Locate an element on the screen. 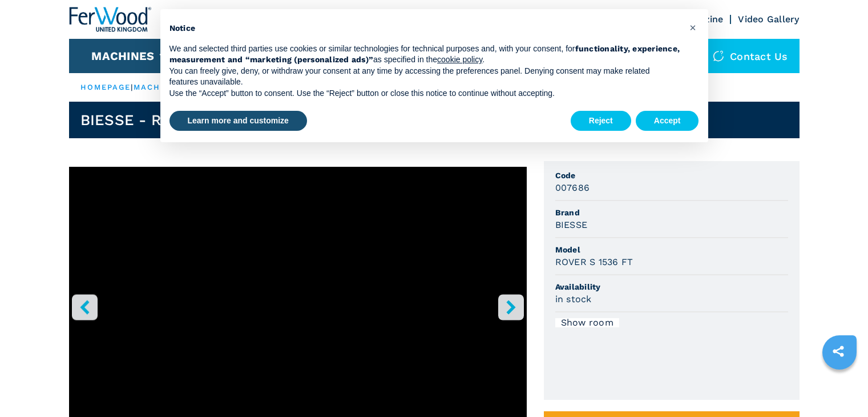 Image resolution: width=868 pixels, height=417 pixels. h3: in stock is located at coordinates (574, 299).